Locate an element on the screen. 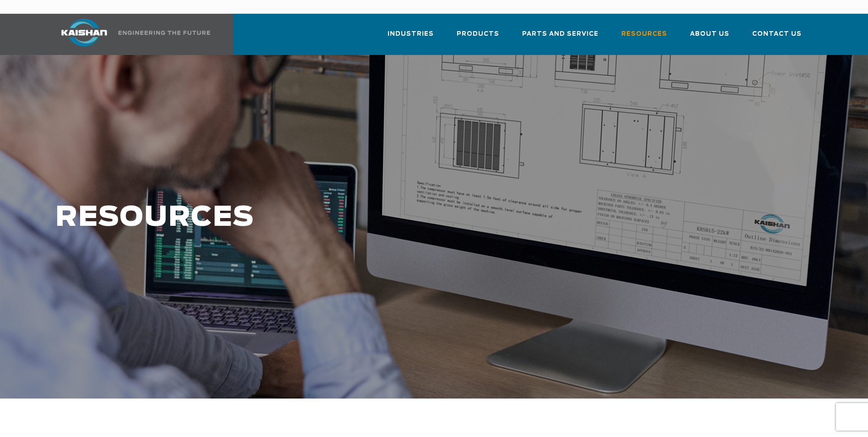  a: Industries is located at coordinates (410, 38).